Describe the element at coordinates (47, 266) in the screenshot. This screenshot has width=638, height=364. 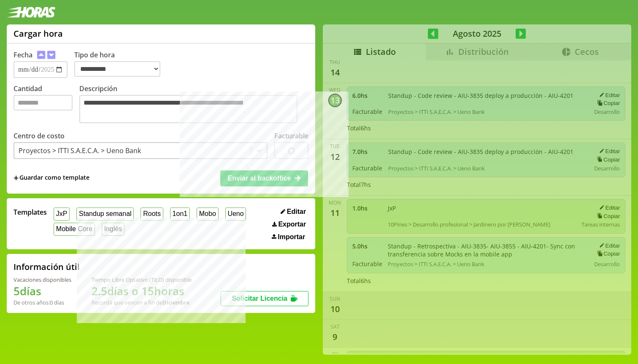
I see `h2: Información útil` at that location.